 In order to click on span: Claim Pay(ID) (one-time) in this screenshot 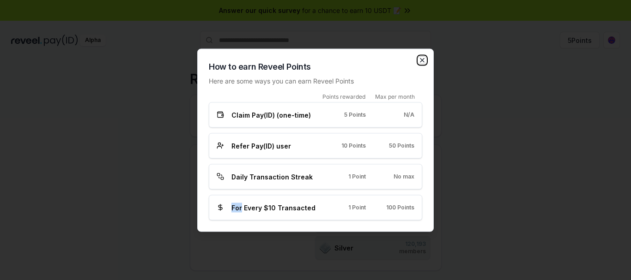, I will do `click(271, 115)`.